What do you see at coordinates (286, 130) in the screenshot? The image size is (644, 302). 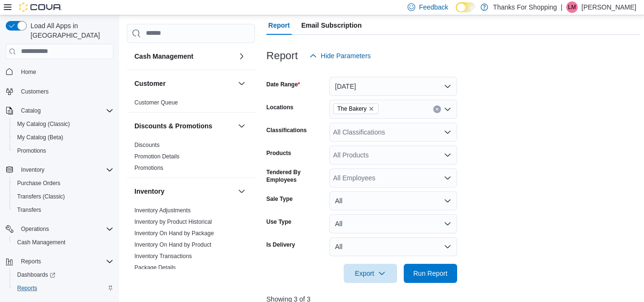 I see `label: Classifications` at bounding box center [286, 130].